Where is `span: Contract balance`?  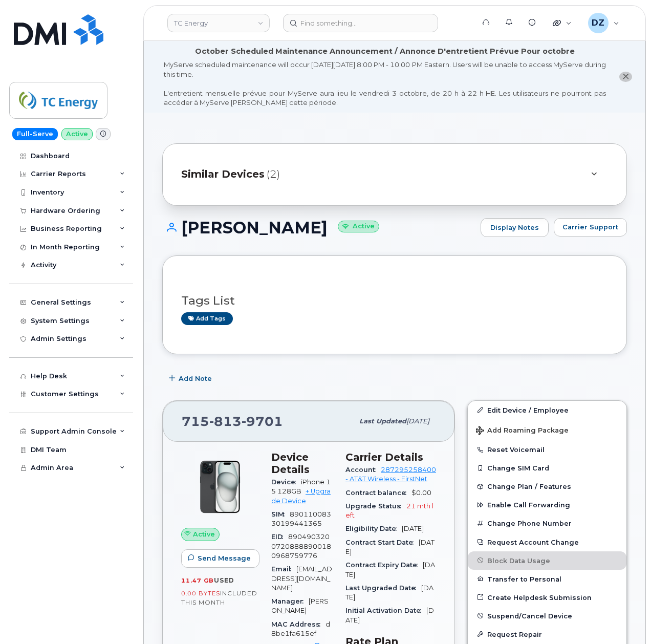 span: Contract balance is located at coordinates (378, 492).